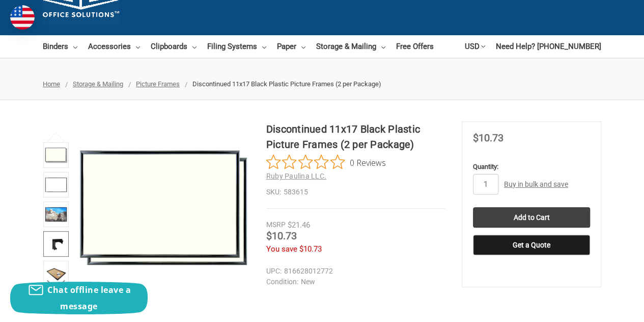 The width and height of the screenshot is (644, 322). I want to click on button: Rated 0 out of 5 stars from 0 reviews. Jump to reviews., so click(325, 162).